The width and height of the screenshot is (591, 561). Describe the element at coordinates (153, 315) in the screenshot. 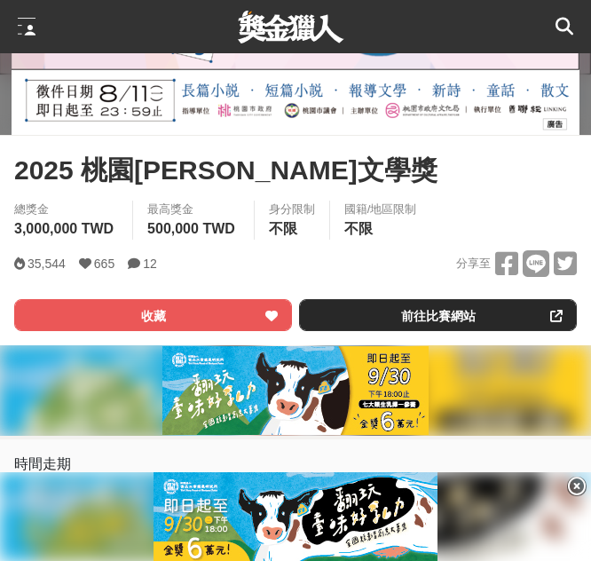

I see `button: 收藏` at that location.